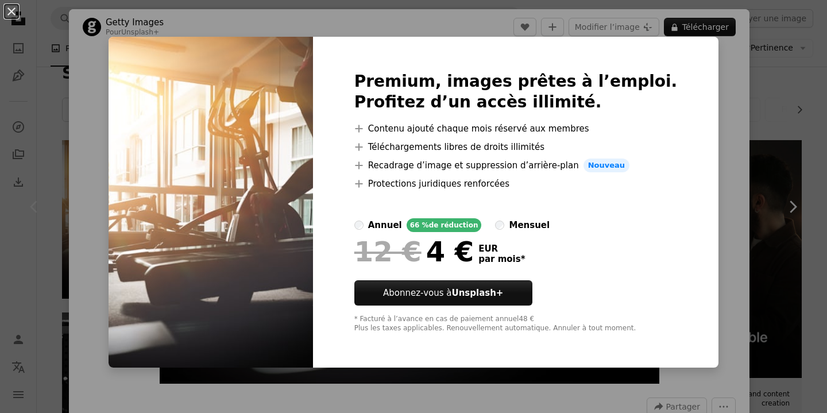 Image resolution: width=827 pixels, height=413 pixels. I want to click on span: par mois *, so click(502, 259).